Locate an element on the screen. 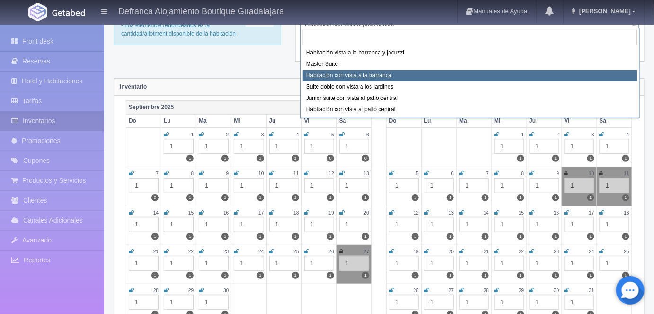 Image resolution: width=654 pixels, height=314 pixels. div: Habitación vista a la barranca y jacuzzi is located at coordinates (470, 53).